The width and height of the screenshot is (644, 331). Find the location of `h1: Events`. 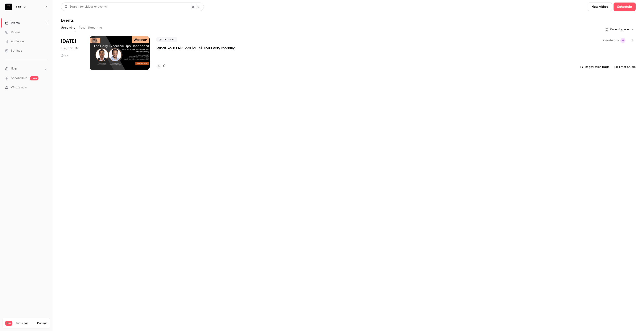

h1: Events is located at coordinates (67, 20).